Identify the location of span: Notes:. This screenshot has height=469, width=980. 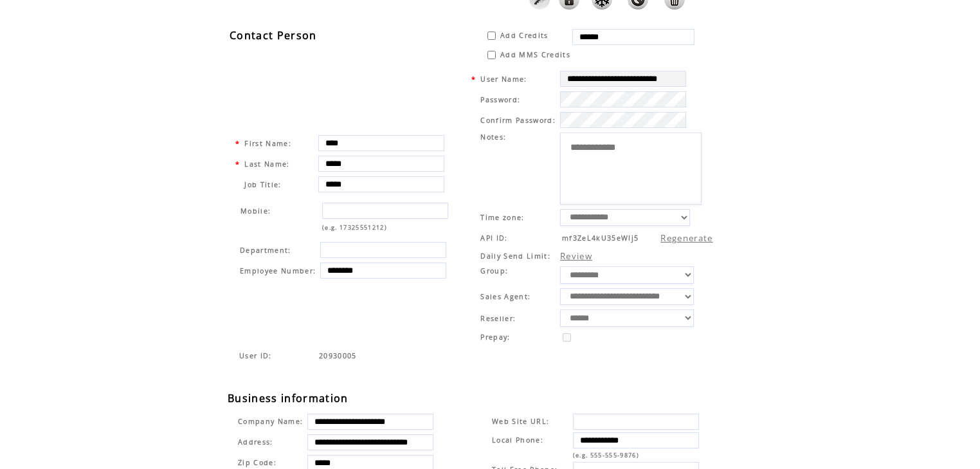
(493, 137).